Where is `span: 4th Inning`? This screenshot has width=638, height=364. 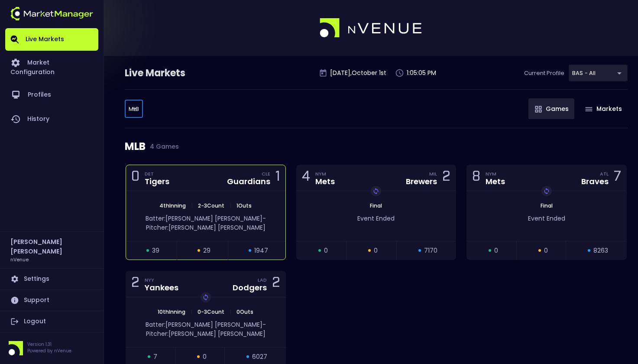 span: 4th Inning is located at coordinates (172, 205).